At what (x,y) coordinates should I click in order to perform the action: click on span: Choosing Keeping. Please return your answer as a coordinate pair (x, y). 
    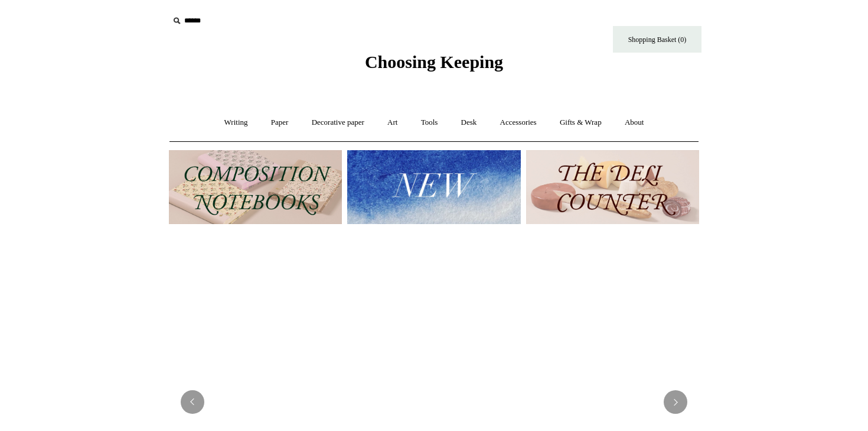
    Looking at the image, I should click on (434, 61).